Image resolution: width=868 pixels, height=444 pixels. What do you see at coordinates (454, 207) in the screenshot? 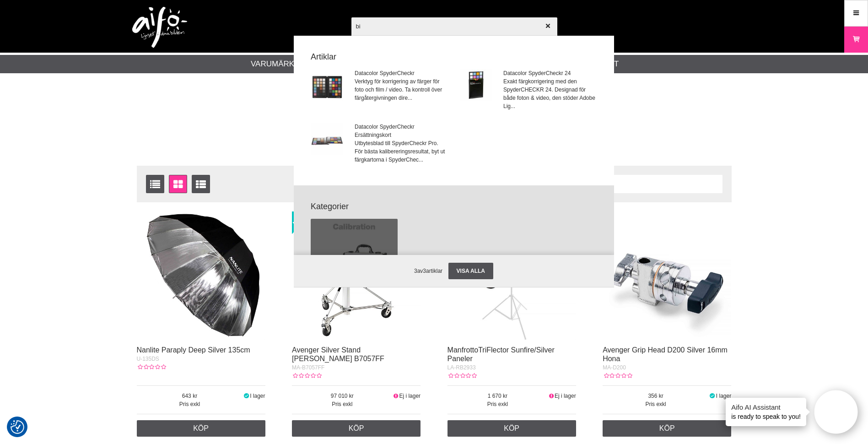
I see `strong: Kategorier` at bounding box center [454, 207].